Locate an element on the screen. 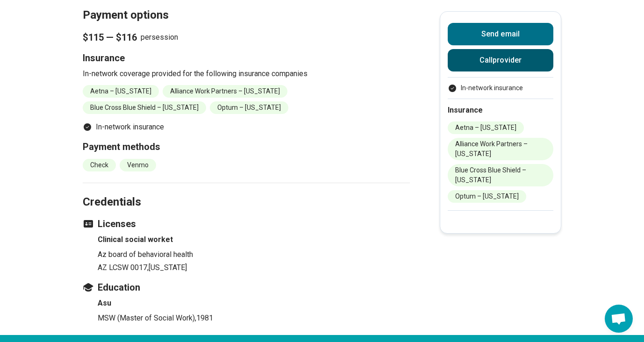 The image size is (644, 342). h2: Credentials is located at coordinates (246, 191).